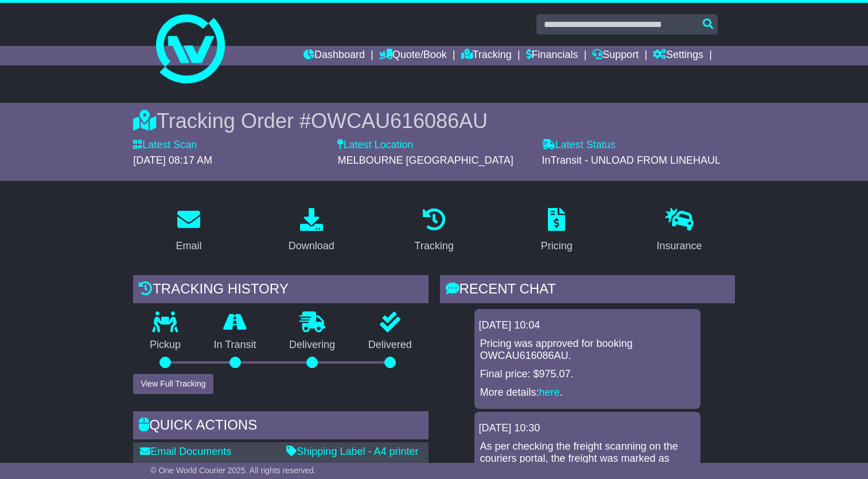 This screenshot has width=868, height=479. Describe the element at coordinates (165, 145) in the screenshot. I see `label: Latest Scan` at that location.